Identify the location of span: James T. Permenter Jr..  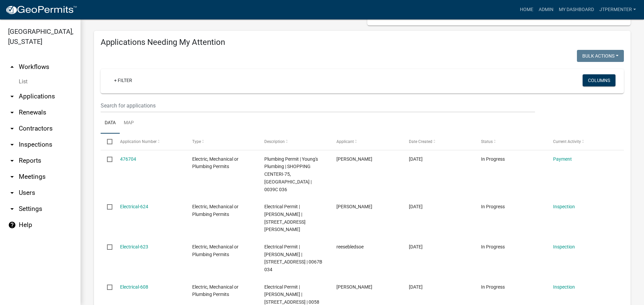
(354, 159).